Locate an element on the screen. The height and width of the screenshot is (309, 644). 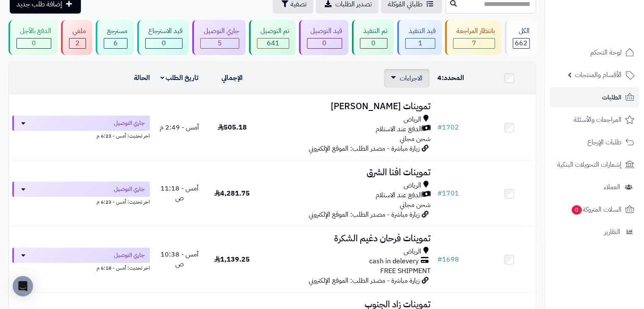
div: الكل is located at coordinates (521, 31).